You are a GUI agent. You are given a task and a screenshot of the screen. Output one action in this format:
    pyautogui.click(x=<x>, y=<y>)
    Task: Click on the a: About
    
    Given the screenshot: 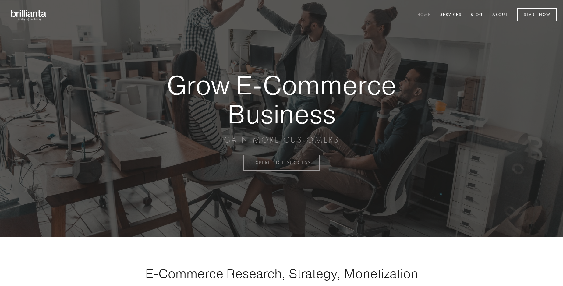 What is the action you would take?
    pyautogui.click(x=500, y=15)
    